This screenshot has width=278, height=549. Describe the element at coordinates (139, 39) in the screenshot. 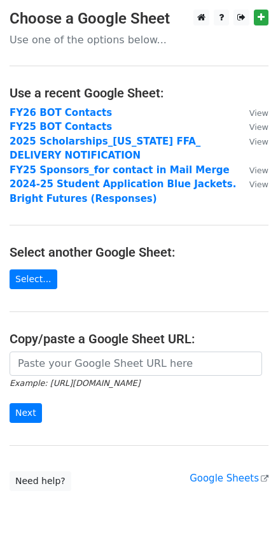

I see `p: Use one of the options below...` at that location.